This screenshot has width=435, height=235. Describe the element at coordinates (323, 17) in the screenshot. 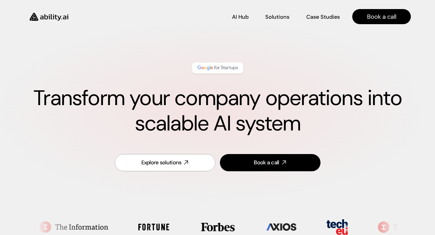

I see `a: Case Studies` at that location.